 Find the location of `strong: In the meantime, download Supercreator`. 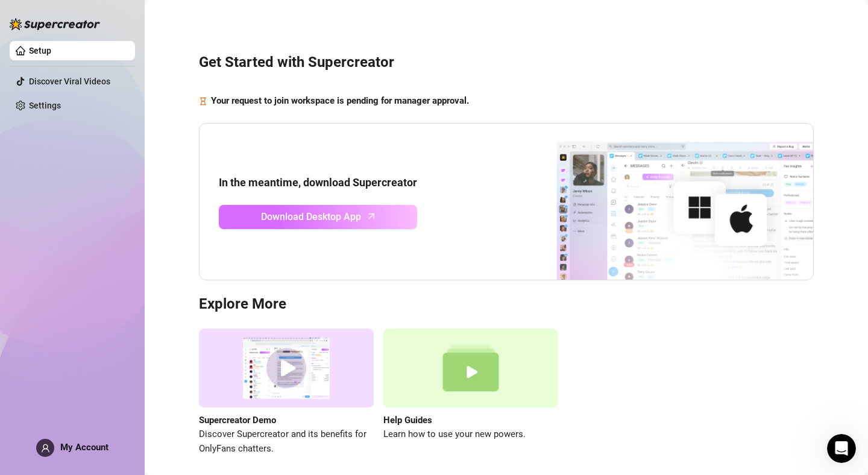

strong: In the meantime, download Supercreator is located at coordinates (318, 182).